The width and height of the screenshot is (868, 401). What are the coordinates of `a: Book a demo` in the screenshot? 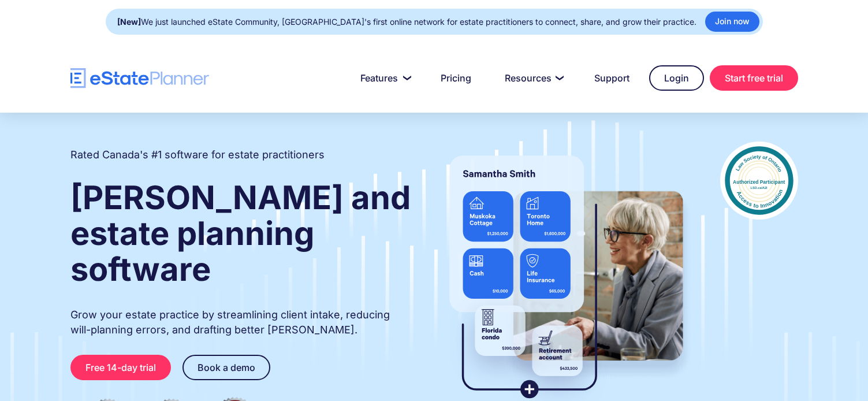 It's located at (226, 367).